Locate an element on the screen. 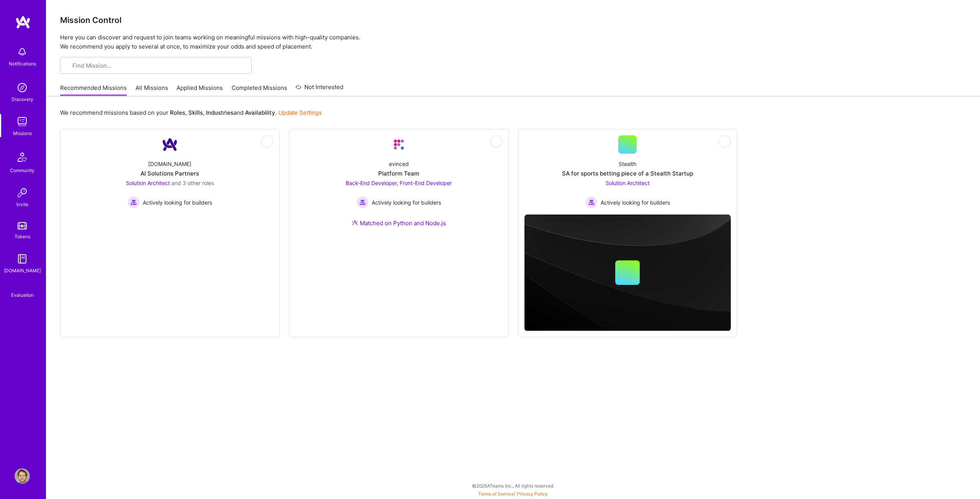 The height and width of the screenshot is (499, 980). span: Back-End Developer, Front-End Developer is located at coordinates (398, 183).